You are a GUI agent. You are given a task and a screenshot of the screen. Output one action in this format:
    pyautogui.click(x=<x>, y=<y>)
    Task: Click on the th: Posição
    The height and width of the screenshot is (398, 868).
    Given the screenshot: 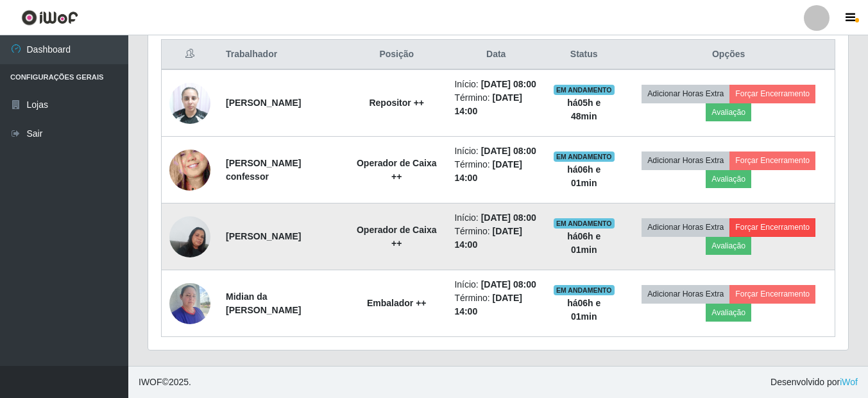 What is the action you would take?
    pyautogui.click(x=397, y=55)
    